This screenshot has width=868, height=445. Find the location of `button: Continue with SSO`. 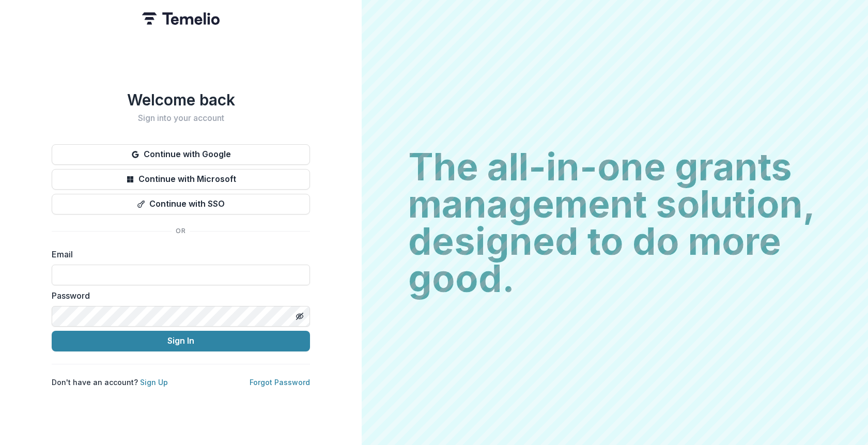

button: Continue with SSO is located at coordinates (181, 204).